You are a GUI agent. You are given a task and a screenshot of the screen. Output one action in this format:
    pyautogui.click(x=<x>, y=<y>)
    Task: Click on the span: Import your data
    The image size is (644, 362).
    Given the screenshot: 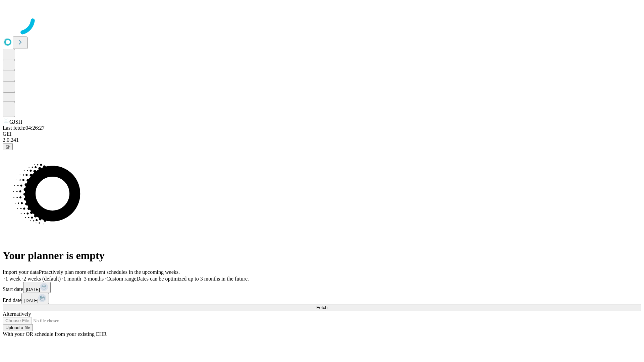 What is the action you would take?
    pyautogui.click(x=21, y=272)
    